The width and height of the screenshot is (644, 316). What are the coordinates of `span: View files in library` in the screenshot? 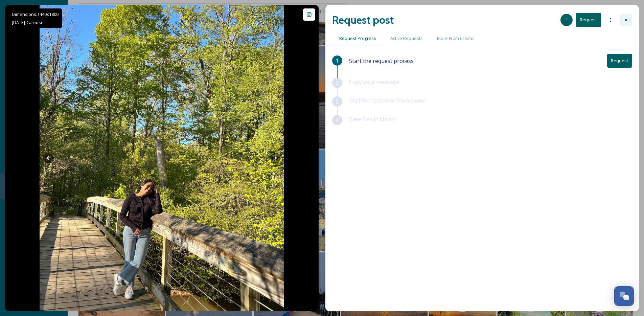 It's located at (372, 119).